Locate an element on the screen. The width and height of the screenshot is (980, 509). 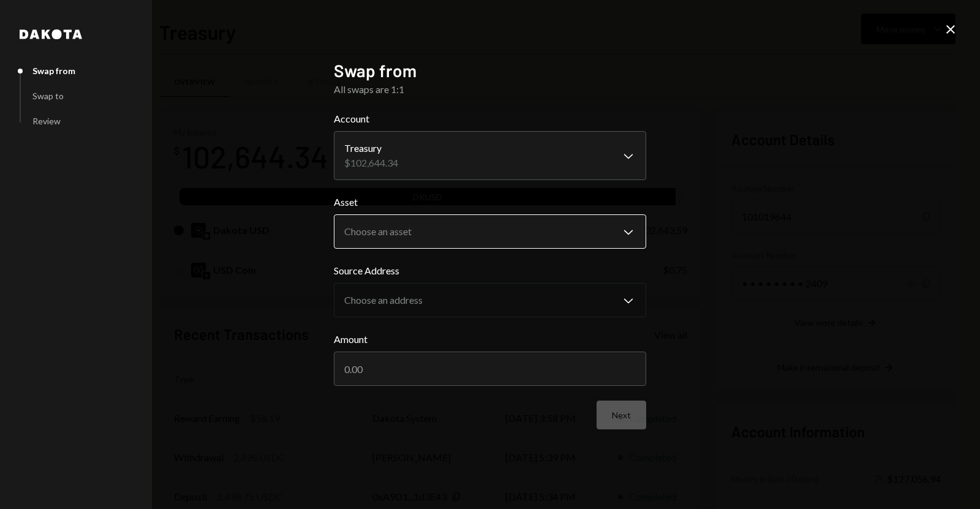
div: Swap from is located at coordinates (54, 71).